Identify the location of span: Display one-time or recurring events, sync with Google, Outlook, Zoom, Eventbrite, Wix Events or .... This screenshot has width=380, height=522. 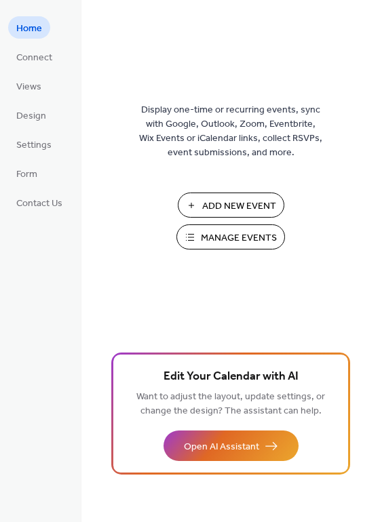
(230, 132).